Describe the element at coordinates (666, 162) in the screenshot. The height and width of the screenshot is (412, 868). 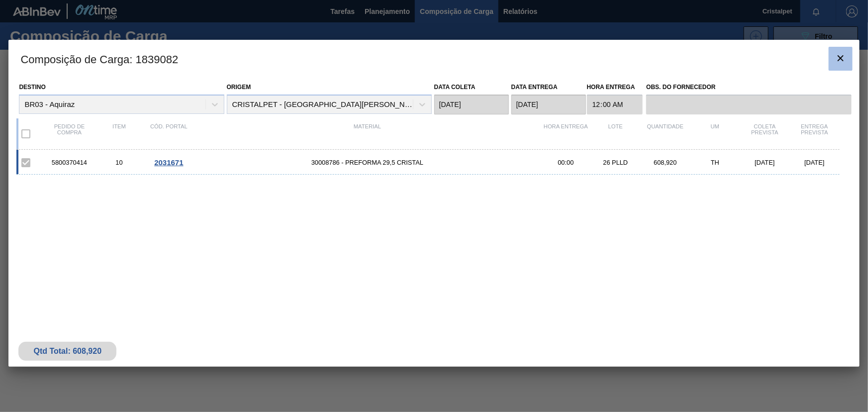
I see `div: 608,920` at that location.